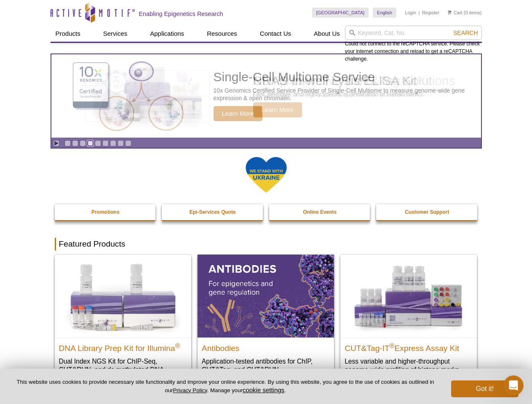 This screenshot has height=404, width=532. What do you see at coordinates (266, 175) in the screenshot?
I see `img: We Stand With Ukraine` at bounding box center [266, 175].